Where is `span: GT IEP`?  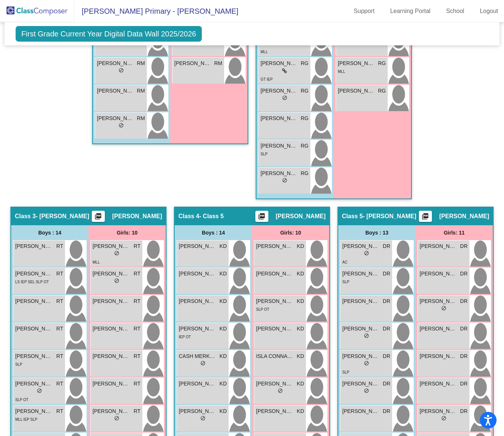 span: GT IEP is located at coordinates (266, 79).